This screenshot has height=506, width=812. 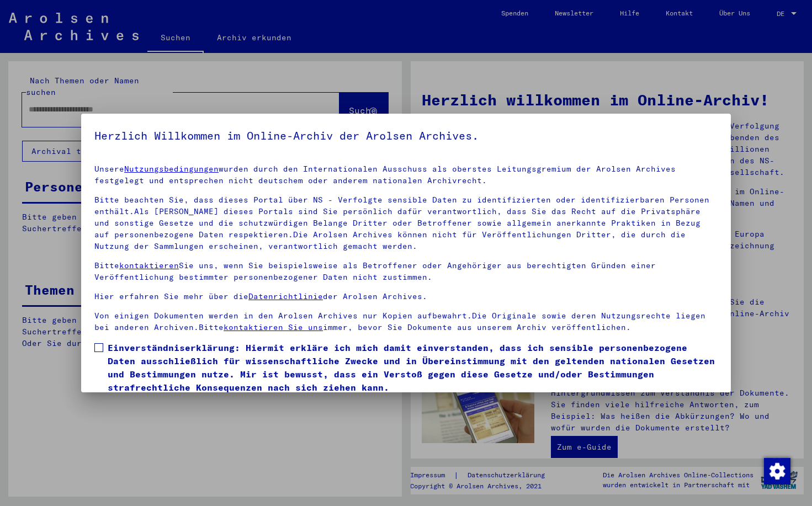 I want to click on h5: Herzlich Willkommen im Online-Archiv der Arolsen Archives., so click(x=406, y=136).